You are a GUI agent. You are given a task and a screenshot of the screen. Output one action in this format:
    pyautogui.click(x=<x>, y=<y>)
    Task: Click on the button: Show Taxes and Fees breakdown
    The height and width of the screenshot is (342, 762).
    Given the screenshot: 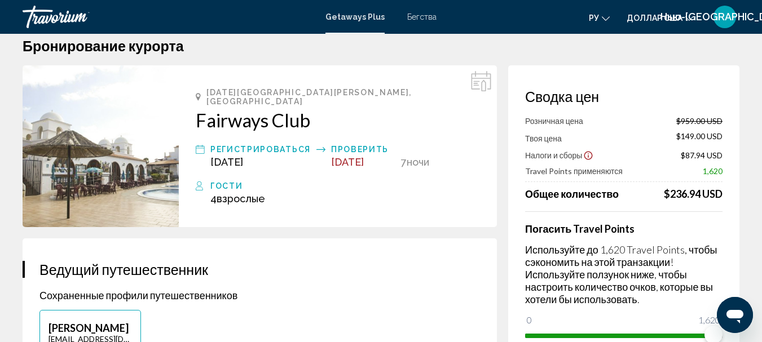 What is the action you would take?
    pyautogui.click(x=559, y=155)
    